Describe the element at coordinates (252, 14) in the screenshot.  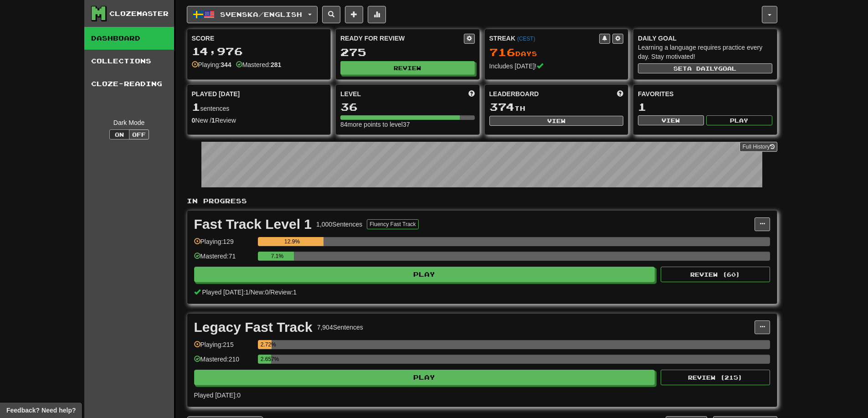
I see `button: Svenska/English` at that location.